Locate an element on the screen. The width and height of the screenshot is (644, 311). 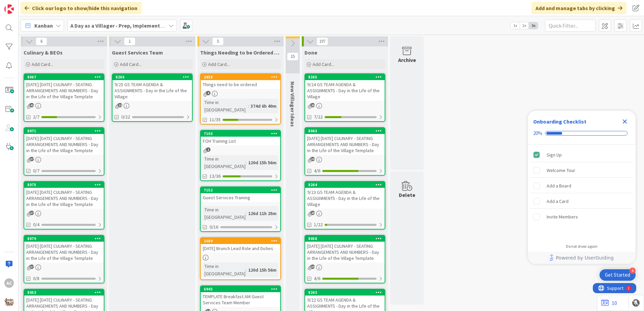
span: 197 is located at coordinates (323, 41).